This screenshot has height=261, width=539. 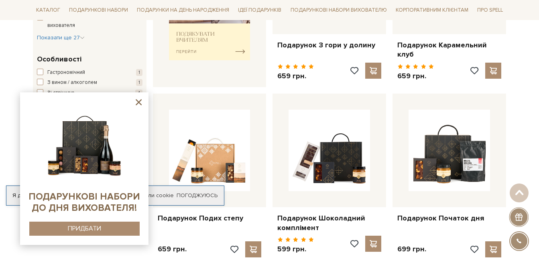 What do you see at coordinates (89, 93) in the screenshot?
I see `button: Зі стрічкою 4` at bounding box center [89, 93].